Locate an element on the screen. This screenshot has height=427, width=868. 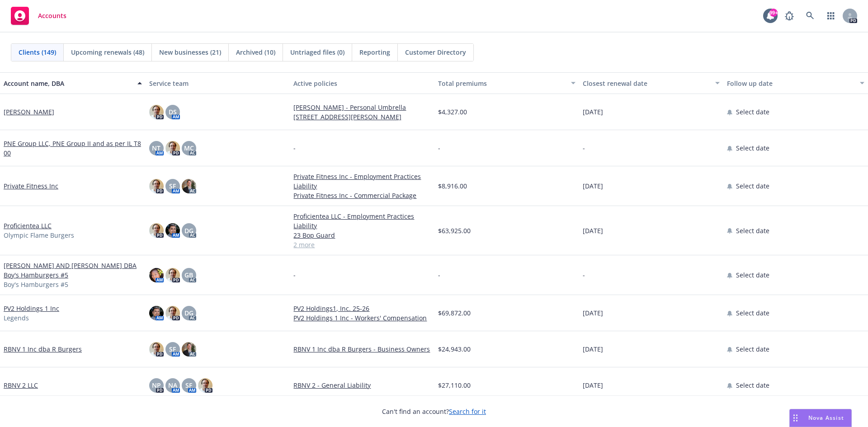
a: 23 Bop Guard is located at coordinates (363, 235).